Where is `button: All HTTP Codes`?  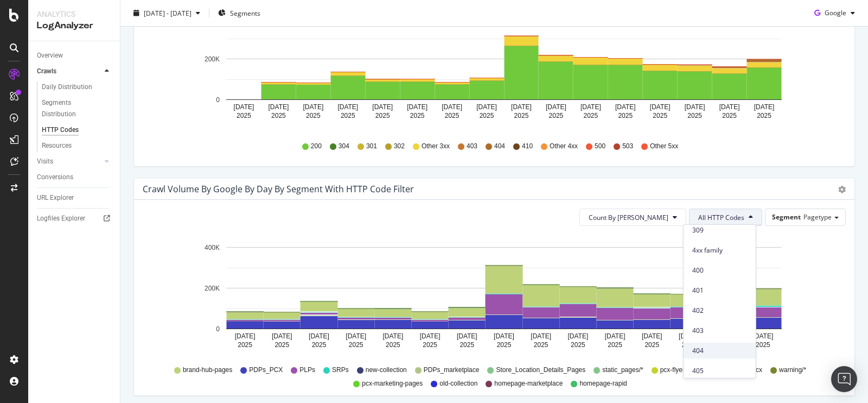
button: All HTTP Codes is located at coordinates (725, 217).